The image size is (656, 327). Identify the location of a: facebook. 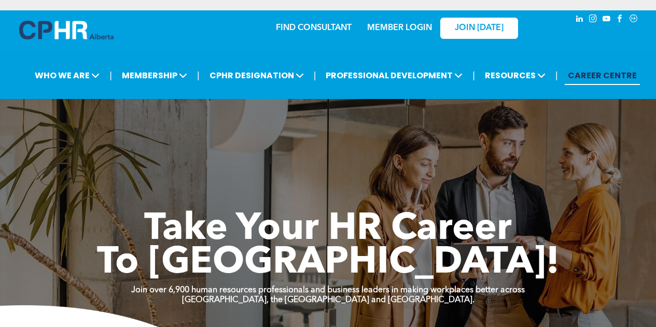
(620, 20).